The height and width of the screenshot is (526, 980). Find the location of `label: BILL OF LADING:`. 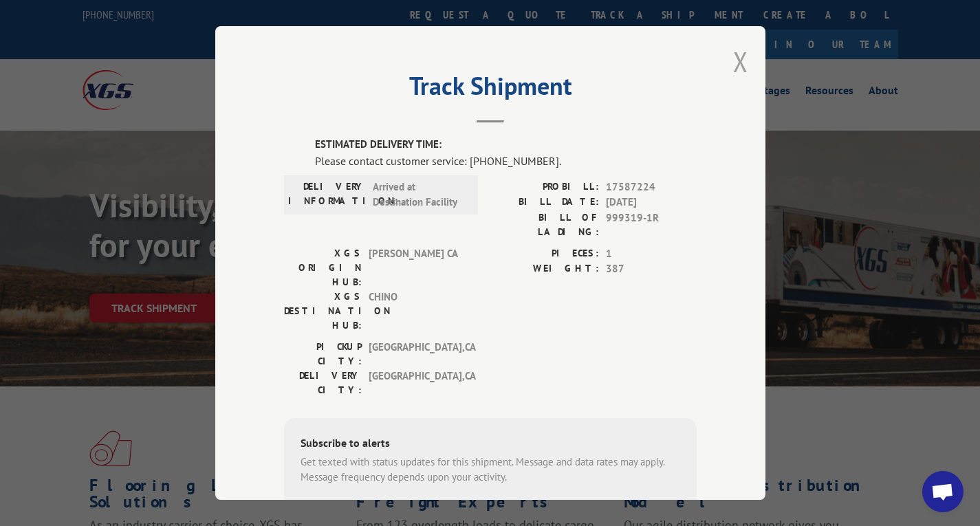

label: BILL OF LADING: is located at coordinates (544, 224).